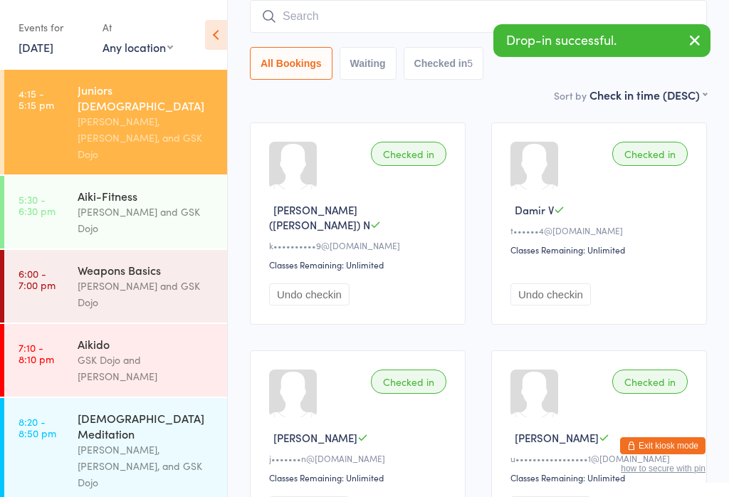  I want to click on div: Drop-in successful., so click(601, 41).